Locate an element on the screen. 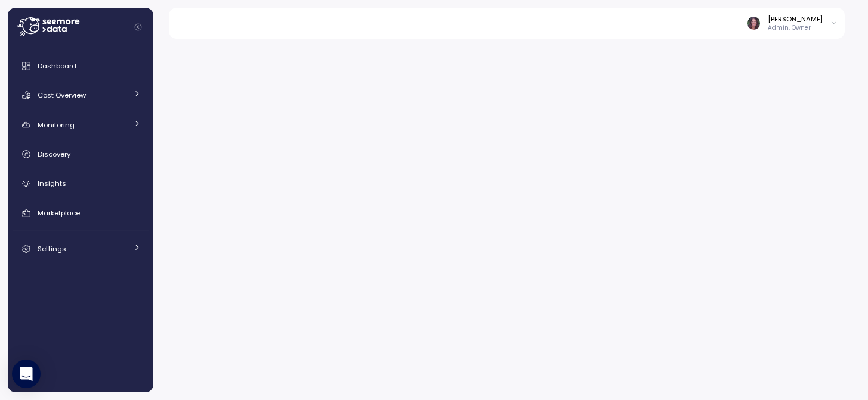 Image resolution: width=868 pixels, height=400 pixels. span: Marketplace is located at coordinates (59, 214).